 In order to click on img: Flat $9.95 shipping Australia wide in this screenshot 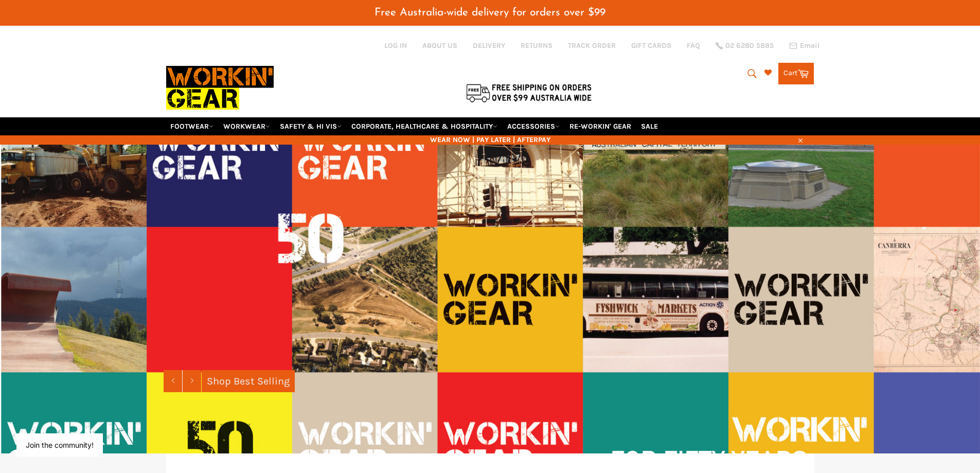, I will do `click(529, 93)`.